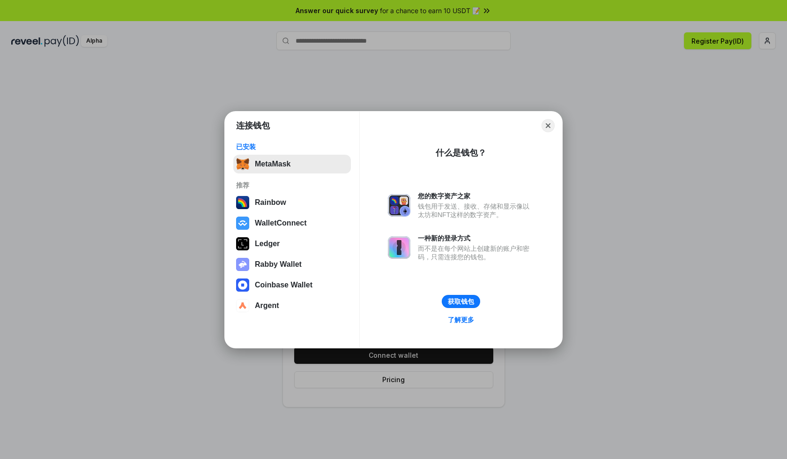  I want to click on div: 推荐, so click(292, 185).